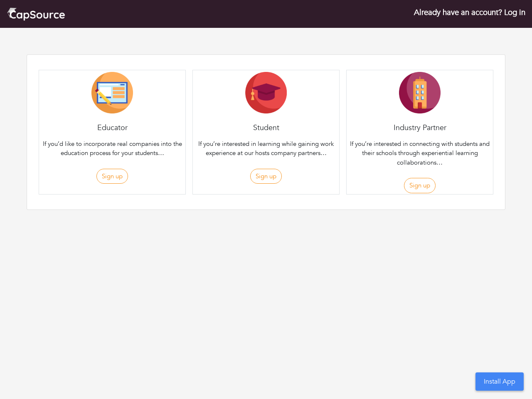  Describe the element at coordinates (112, 128) in the screenshot. I see `h4: Educator` at that location.